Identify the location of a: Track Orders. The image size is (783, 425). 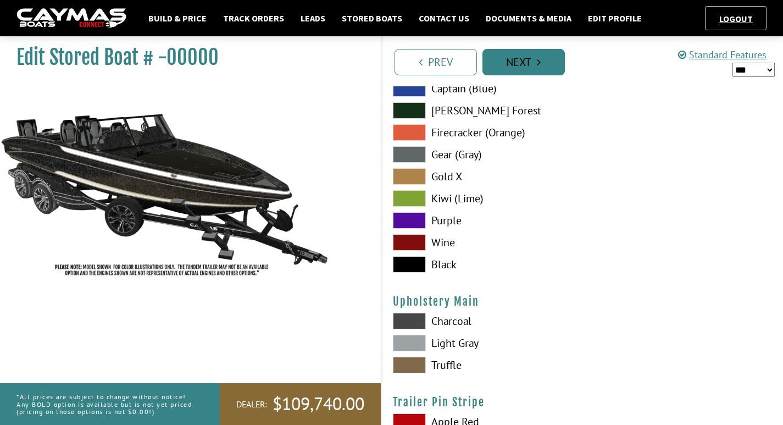
(253, 18).